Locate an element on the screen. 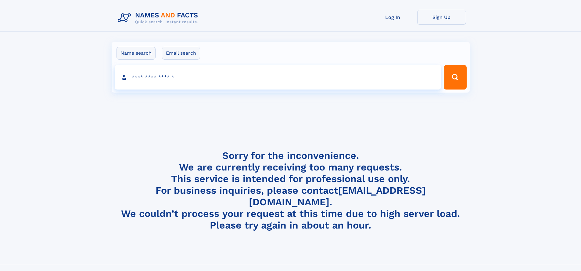 The image size is (581, 271). img: Logo Names and Facts is located at coordinates (159, 18).